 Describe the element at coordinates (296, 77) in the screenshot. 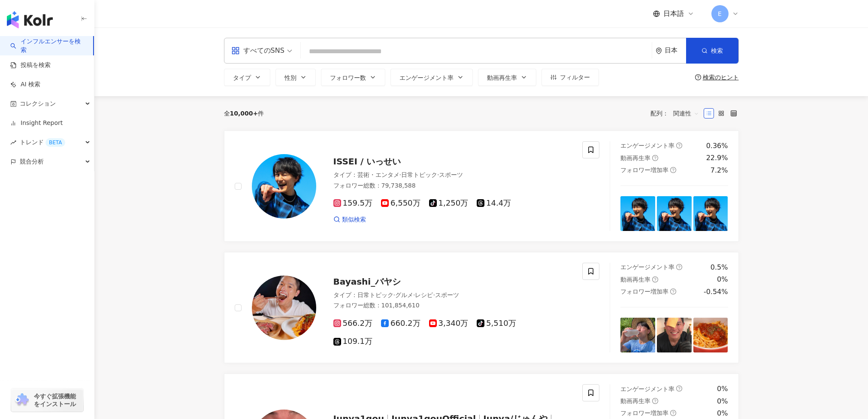

I see `button: 性別` at that location.